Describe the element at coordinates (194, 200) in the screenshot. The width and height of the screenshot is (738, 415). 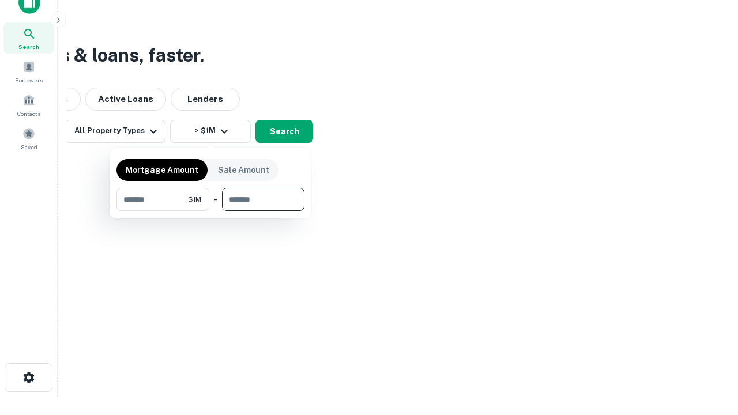
I see `span: $1M` at that location.